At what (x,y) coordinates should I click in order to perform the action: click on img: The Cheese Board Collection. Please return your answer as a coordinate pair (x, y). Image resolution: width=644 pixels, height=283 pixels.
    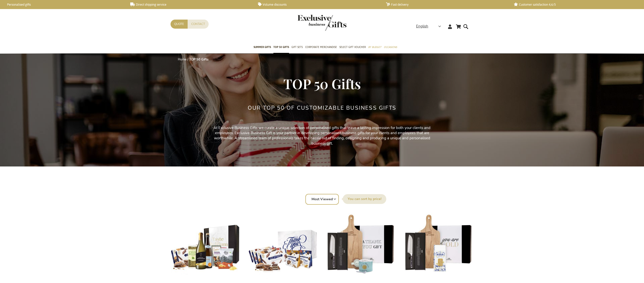
    Looking at the image, I should click on (438, 247).